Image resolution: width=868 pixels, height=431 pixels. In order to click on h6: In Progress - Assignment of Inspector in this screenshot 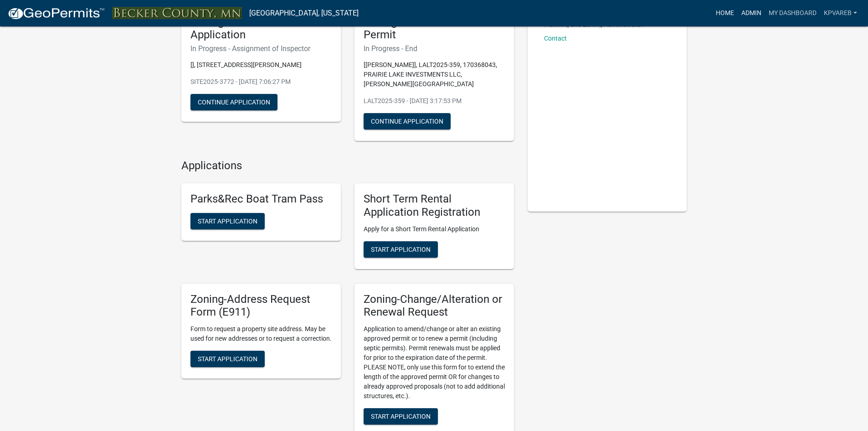, I will do `click(261, 48)`.